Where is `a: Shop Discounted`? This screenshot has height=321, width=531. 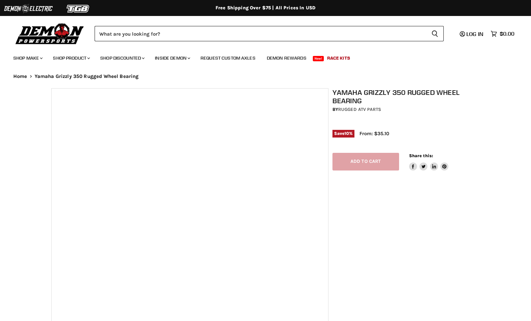 a: Shop Discounted is located at coordinates (122, 58).